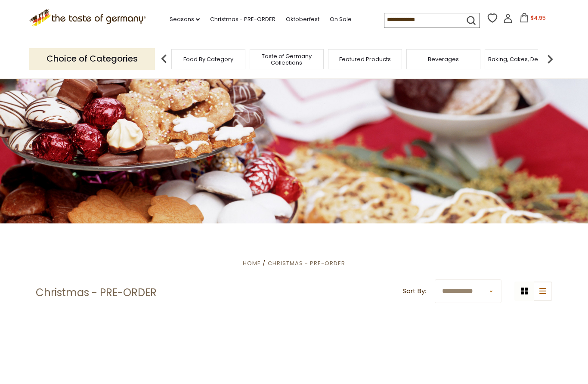 The width and height of the screenshot is (588, 384). I want to click on h1: Christmas - PRE-ORDER, so click(96, 293).